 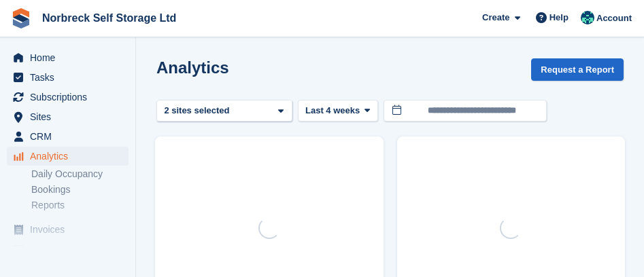 I want to click on a: Norbreck Self Storage Ltd, so click(x=109, y=18).